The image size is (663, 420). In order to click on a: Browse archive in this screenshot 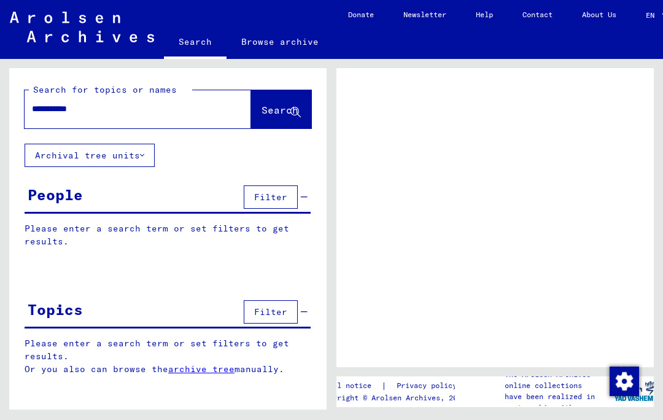, I will do `click(280, 42)`.